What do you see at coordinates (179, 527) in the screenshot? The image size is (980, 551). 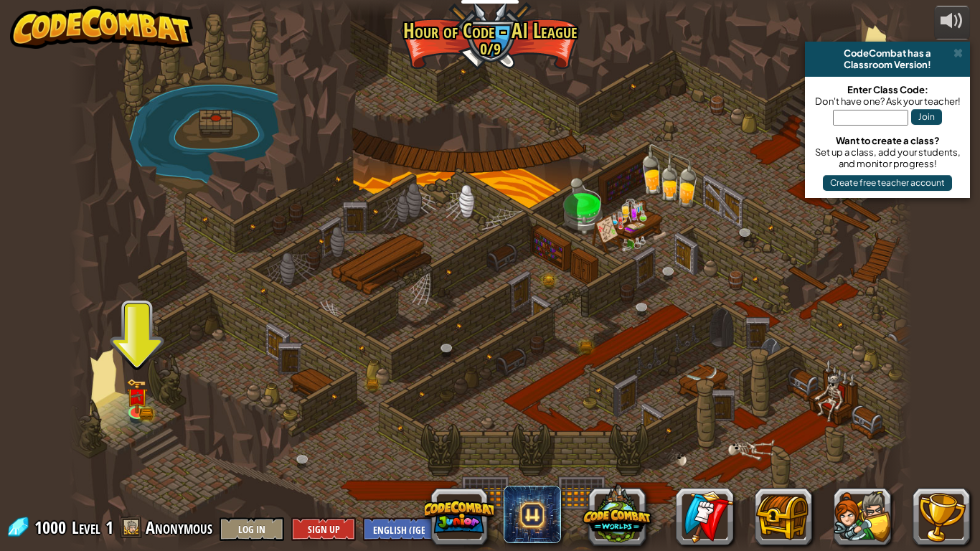 I see `span: Anonymous` at bounding box center [179, 527].